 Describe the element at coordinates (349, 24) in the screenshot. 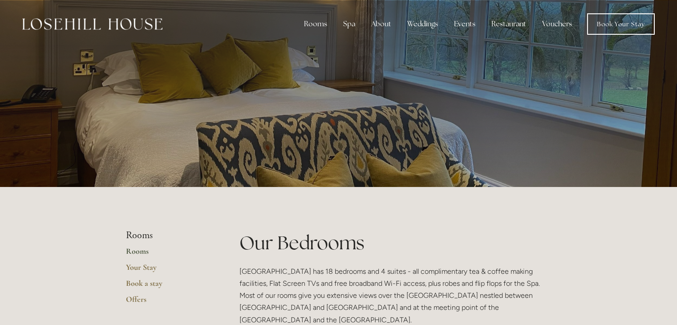

I see `div: Spa` at that location.